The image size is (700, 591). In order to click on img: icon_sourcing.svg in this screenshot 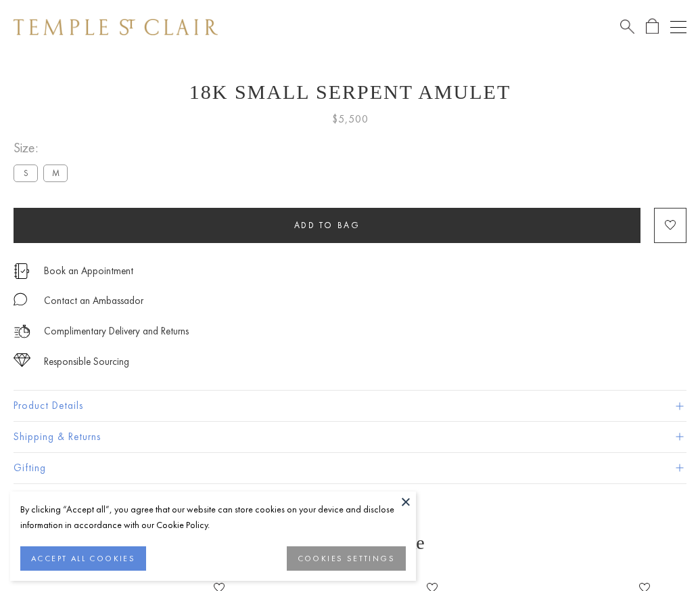, I will do `click(22, 360)`.